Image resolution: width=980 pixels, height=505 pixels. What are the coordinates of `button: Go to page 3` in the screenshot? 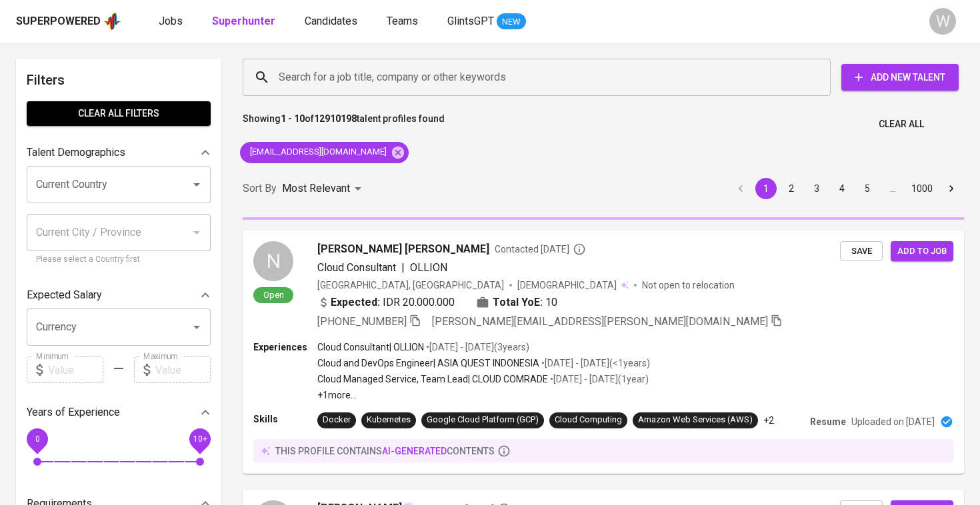 It's located at (816, 188).